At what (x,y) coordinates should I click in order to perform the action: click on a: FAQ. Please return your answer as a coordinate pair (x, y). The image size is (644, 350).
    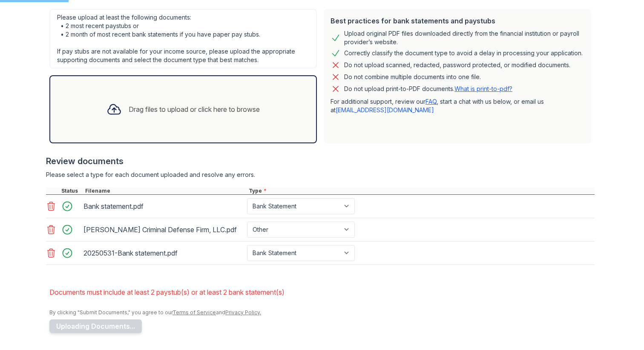
    Looking at the image, I should click on (431, 101).